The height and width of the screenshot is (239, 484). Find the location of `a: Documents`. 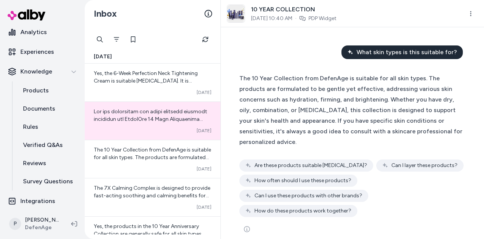

a: Documents is located at coordinates (48, 109).